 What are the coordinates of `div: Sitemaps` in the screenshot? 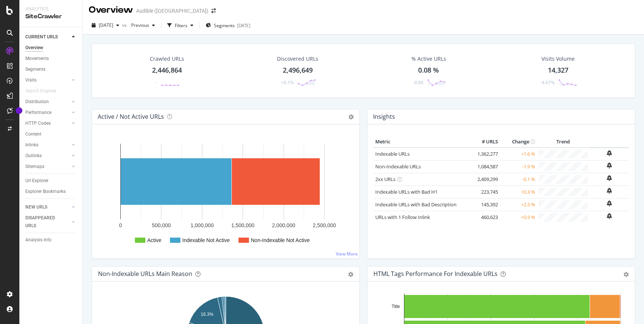 It's located at (35, 166).